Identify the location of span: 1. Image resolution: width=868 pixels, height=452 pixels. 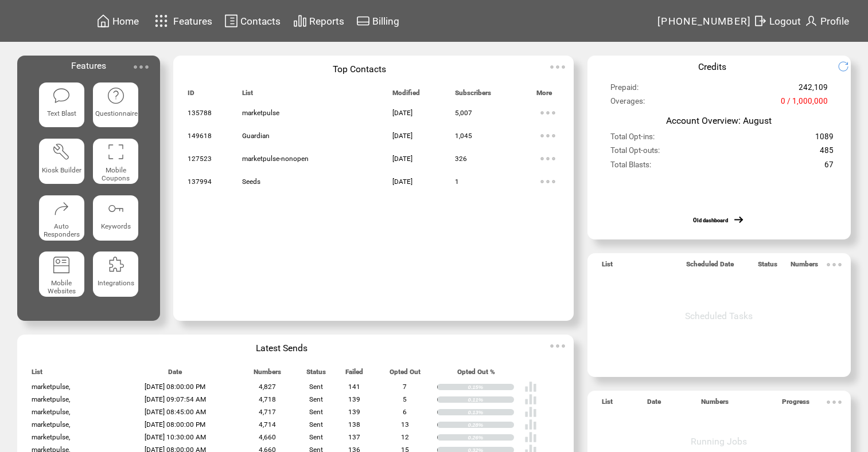
(456, 182).